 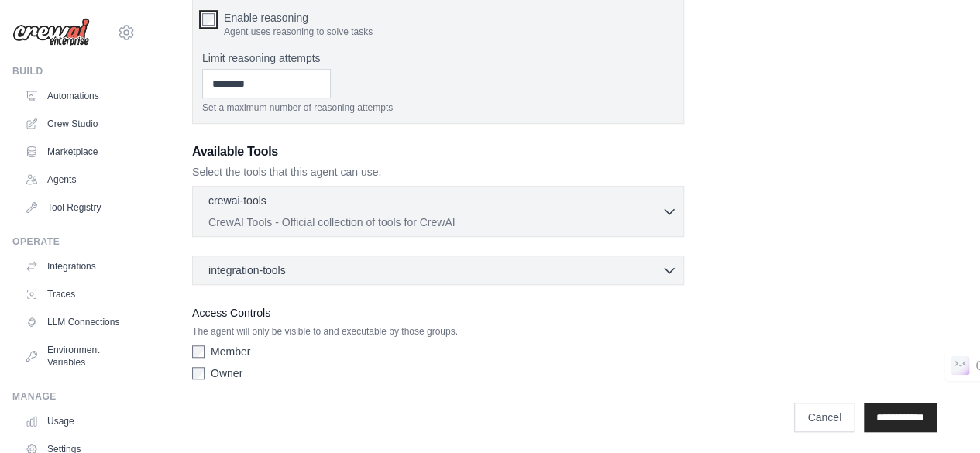 I want to click on p: crewai-tools, so click(x=237, y=201).